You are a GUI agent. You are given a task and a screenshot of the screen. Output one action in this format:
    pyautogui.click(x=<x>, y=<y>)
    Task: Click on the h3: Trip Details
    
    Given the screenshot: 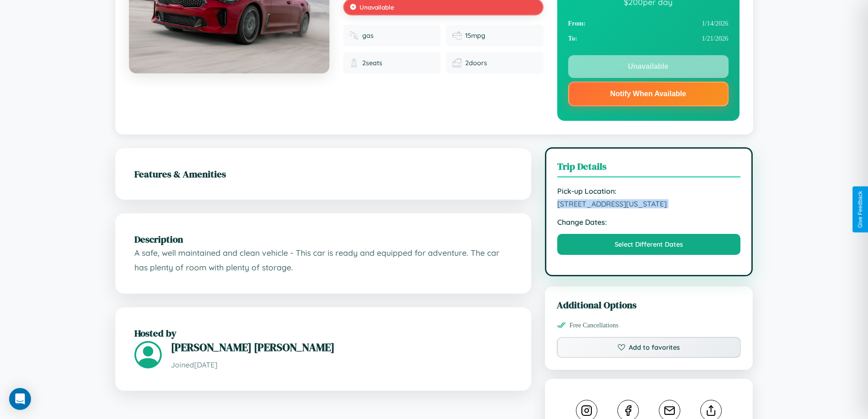 What is the action you would take?
    pyautogui.click(x=648, y=168)
    